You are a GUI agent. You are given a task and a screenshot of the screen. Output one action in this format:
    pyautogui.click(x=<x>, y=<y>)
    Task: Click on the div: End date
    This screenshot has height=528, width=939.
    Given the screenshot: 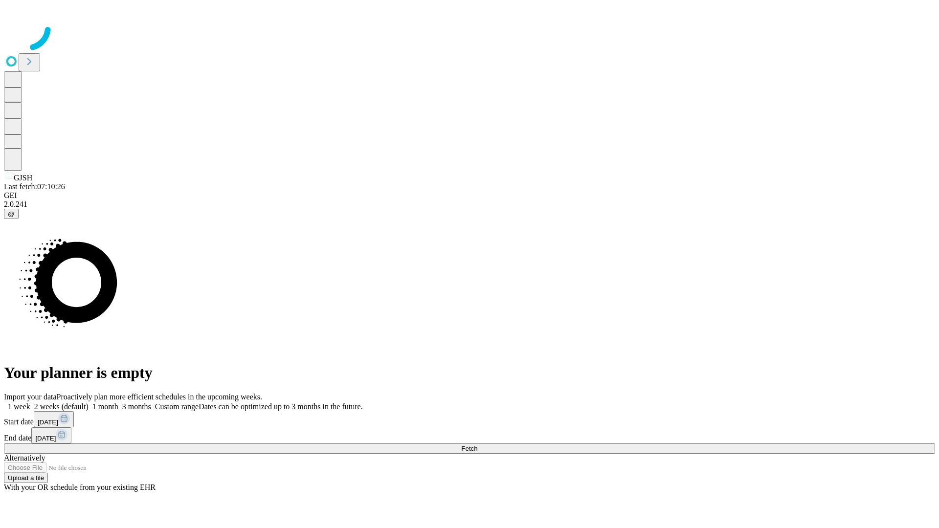 What is the action you would take?
    pyautogui.click(x=470, y=435)
    